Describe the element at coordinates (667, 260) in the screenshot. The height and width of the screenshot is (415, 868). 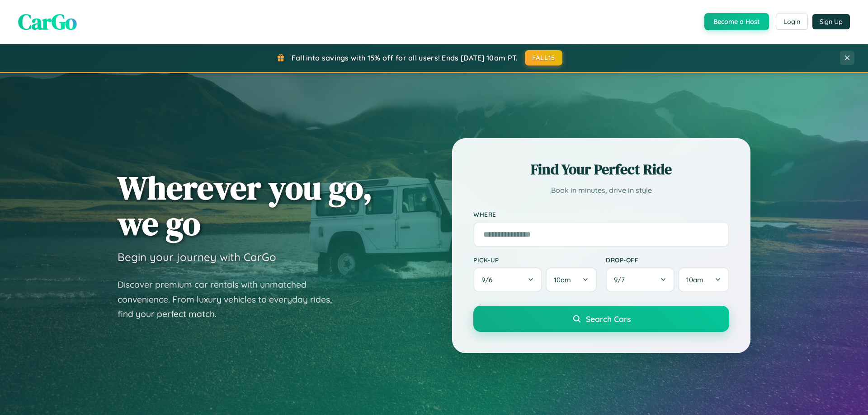
I see `label: Drop-off` at that location.